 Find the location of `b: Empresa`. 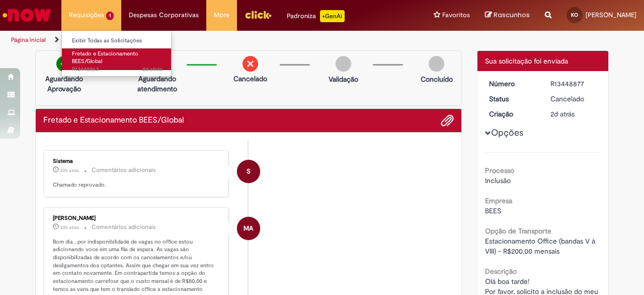

b: Empresa is located at coordinates (498, 200).